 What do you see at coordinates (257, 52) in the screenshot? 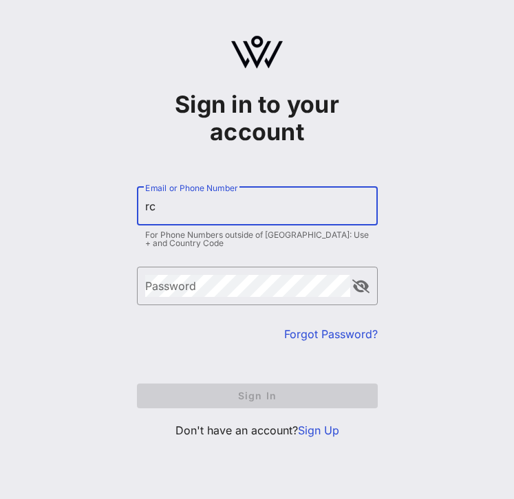
I see `img: logo.svg` at bounding box center [257, 52].